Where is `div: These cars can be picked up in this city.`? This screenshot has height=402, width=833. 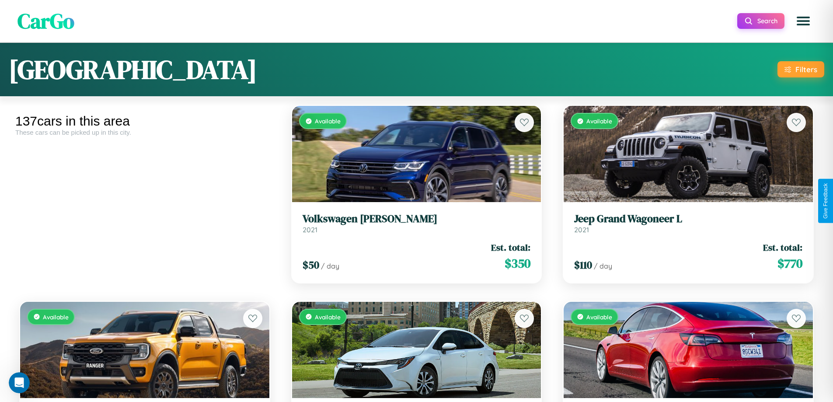 div: These cars can be picked up in this city. is located at coordinates (145, 132).